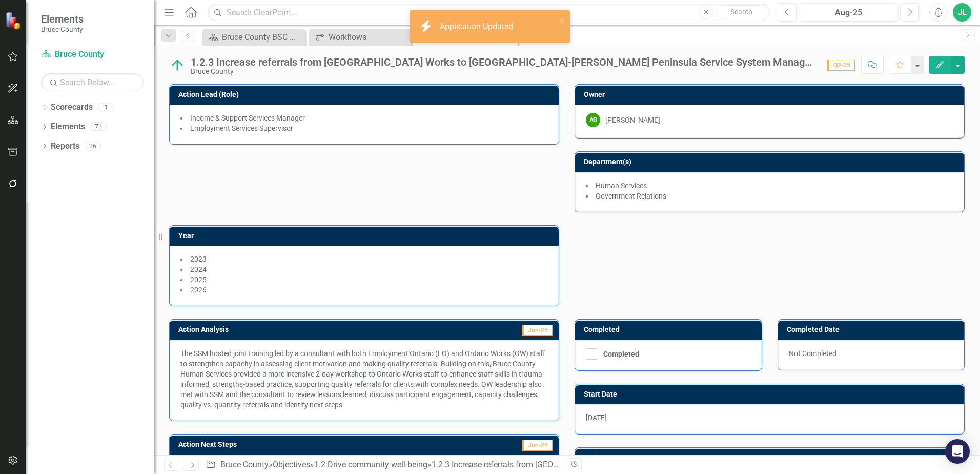 This screenshot has height=474, width=980. What do you see at coordinates (962, 13) in the screenshot?
I see `button: JL` at bounding box center [962, 13].